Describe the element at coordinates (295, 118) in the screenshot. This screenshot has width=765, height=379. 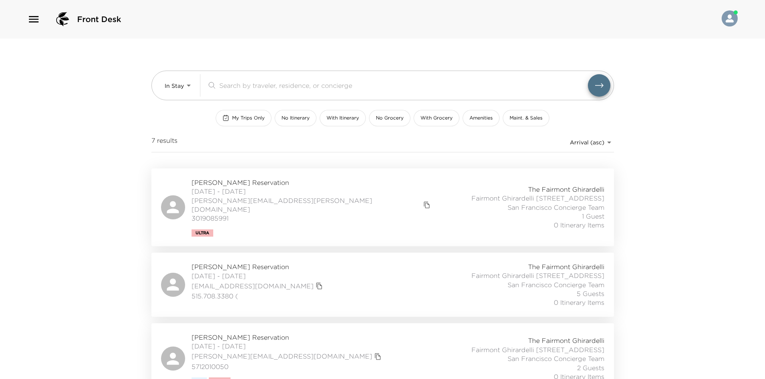
I see `button: No Itinerary` at that location.